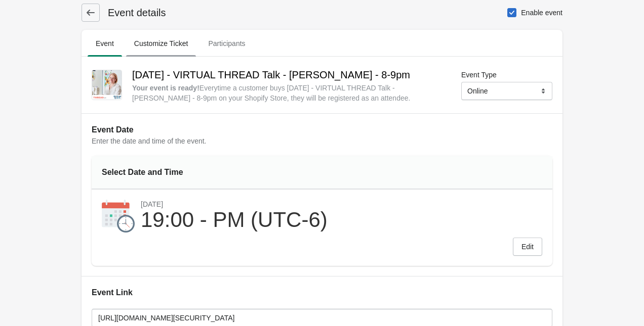 The image size is (644, 326). I want to click on button: Edit, so click(528, 247).